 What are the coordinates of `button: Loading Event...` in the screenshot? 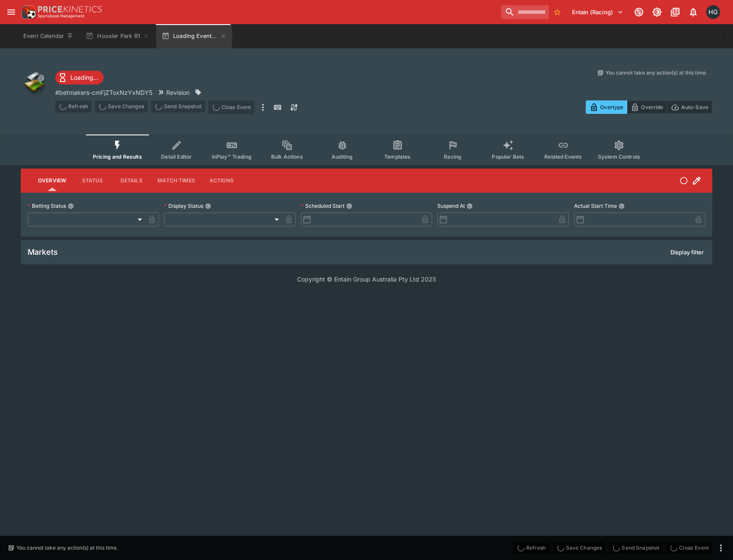 It's located at (194, 36).